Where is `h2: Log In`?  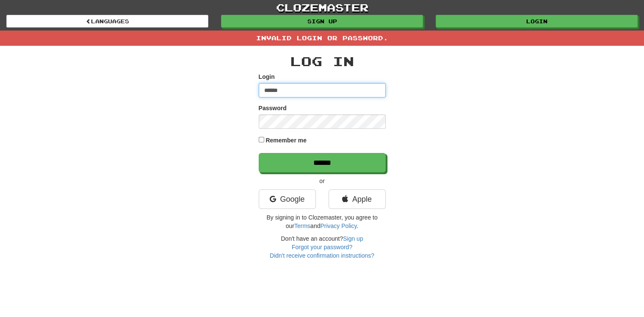 h2: Log In is located at coordinates (322, 61).